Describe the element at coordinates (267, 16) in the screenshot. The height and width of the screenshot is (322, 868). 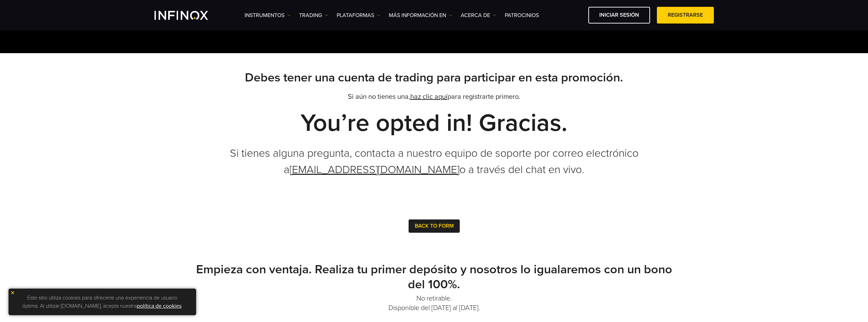
I see `a: Instrumentos` at that location.